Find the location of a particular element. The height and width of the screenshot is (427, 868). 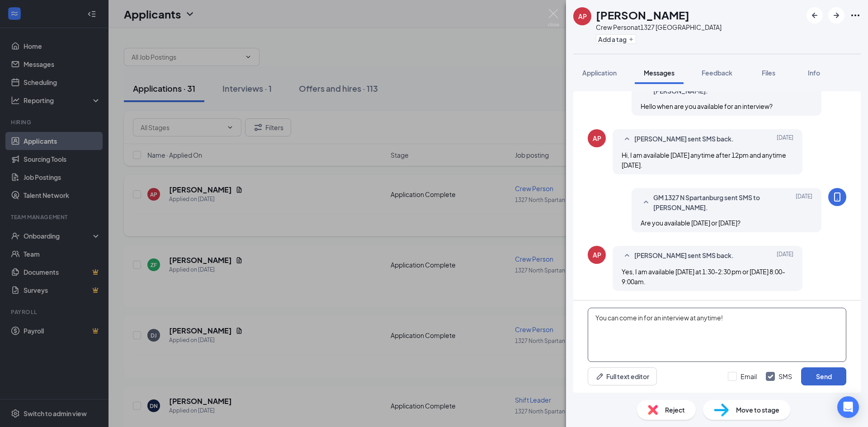

svg: MobileSms is located at coordinates (837, 197).